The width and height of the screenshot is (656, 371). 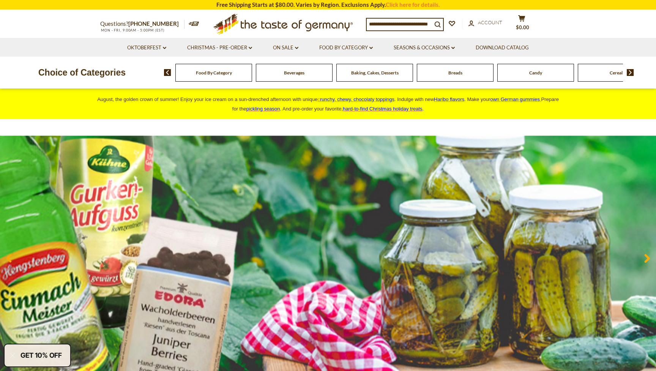 What do you see at coordinates (616, 73) in the screenshot?
I see `span: Cereal` at bounding box center [616, 73].